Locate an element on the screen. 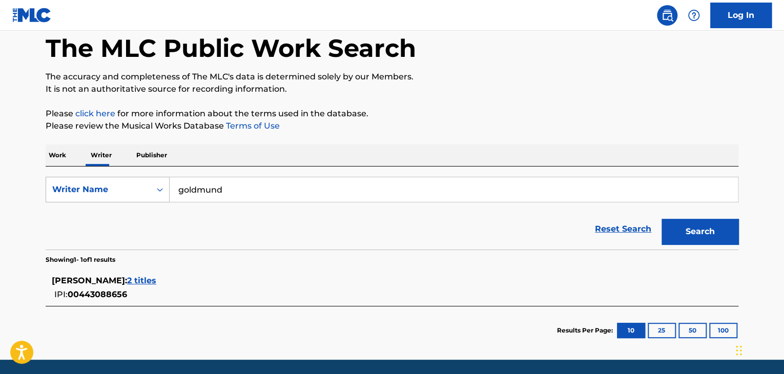 This screenshot has height=374, width=784. div: Drag is located at coordinates (739, 350).